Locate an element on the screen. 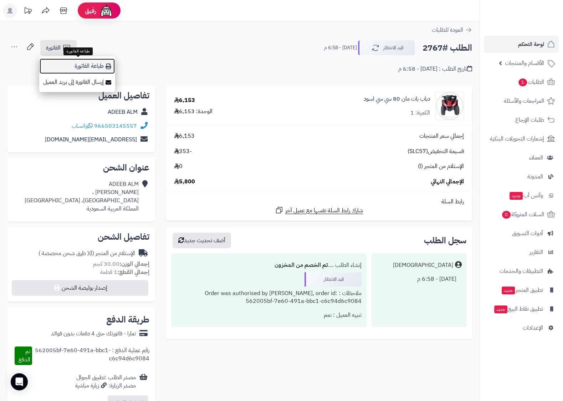 The image size is (563, 401). button: إصدار بوليصة الشحن is located at coordinates (80, 288).